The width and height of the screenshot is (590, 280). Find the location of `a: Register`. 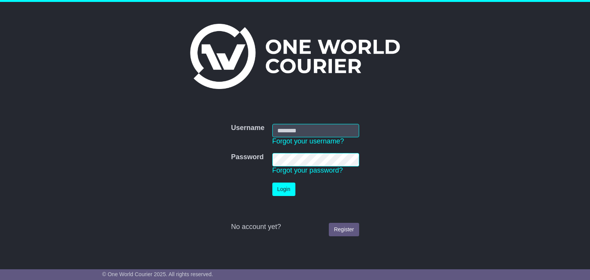

a: Register is located at coordinates (344, 230).